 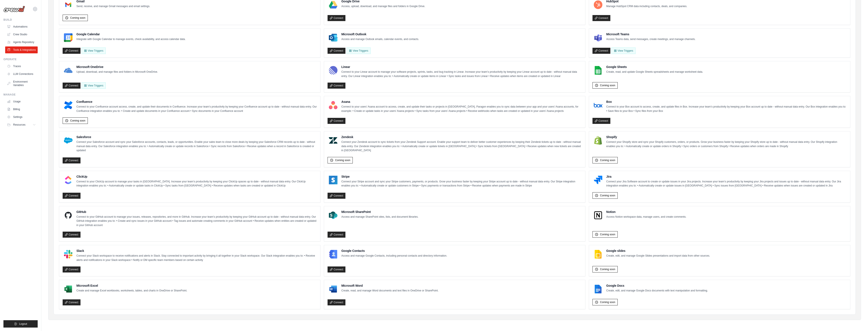 I want to click on img: Salesforce Logo, so click(x=68, y=141).